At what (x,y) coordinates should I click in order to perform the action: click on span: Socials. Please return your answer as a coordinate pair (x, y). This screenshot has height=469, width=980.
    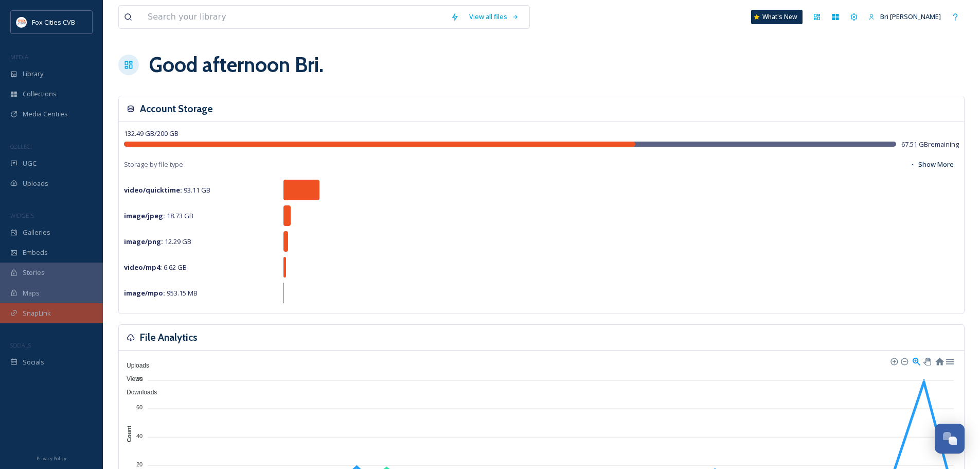
    Looking at the image, I should click on (34, 362).